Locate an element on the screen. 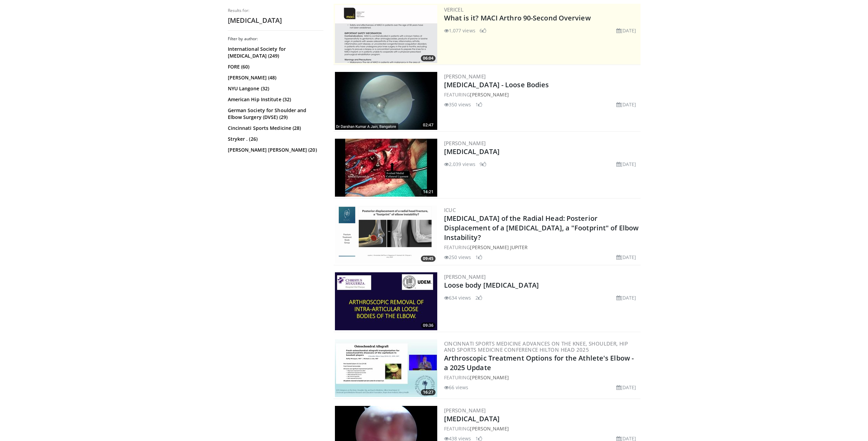 The height and width of the screenshot is (441, 868). h3: Filter by author: is located at coordinates (276, 38).